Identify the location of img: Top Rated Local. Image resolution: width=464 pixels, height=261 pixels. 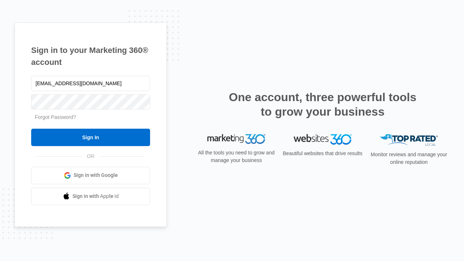
(409, 140).